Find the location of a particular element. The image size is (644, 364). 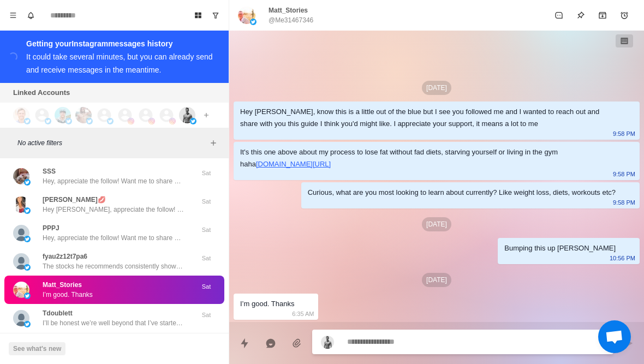

button: Add filters is located at coordinates (213, 143).